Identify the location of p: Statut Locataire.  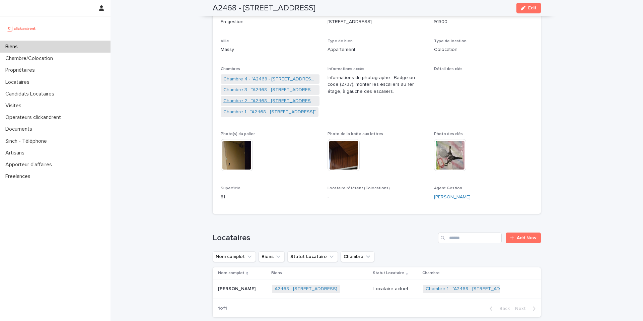
(388, 273).